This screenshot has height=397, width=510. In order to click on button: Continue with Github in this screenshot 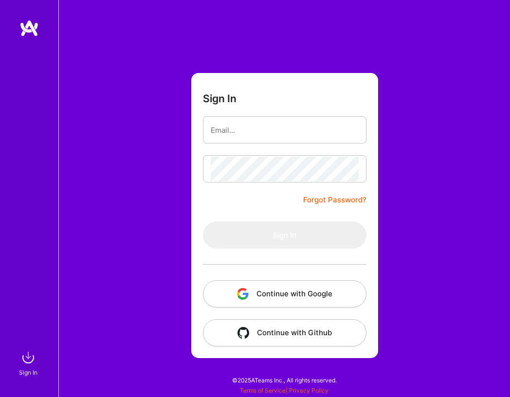, I will do `click(285, 333)`.